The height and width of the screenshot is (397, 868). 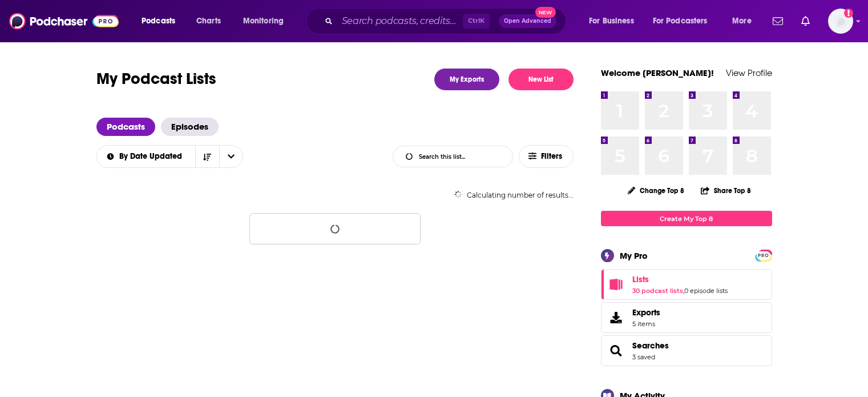 What do you see at coordinates (706, 291) in the screenshot?
I see `a: 0 episode lists` at bounding box center [706, 291].